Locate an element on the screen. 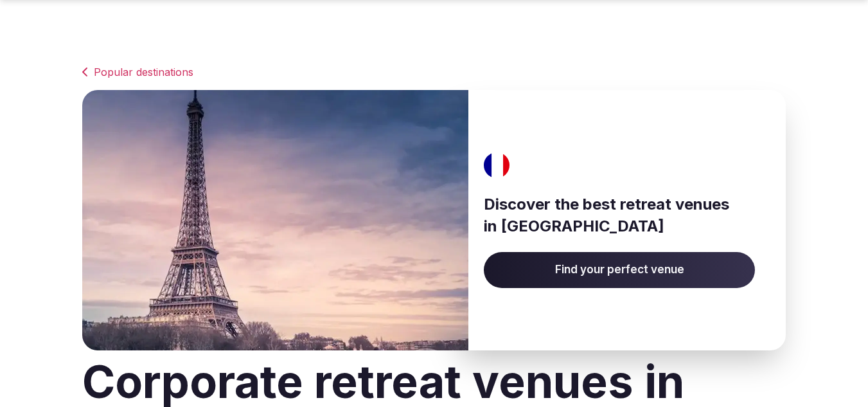 The width and height of the screenshot is (868, 407). img: Banner image for France representative of the country is located at coordinates (275, 220).